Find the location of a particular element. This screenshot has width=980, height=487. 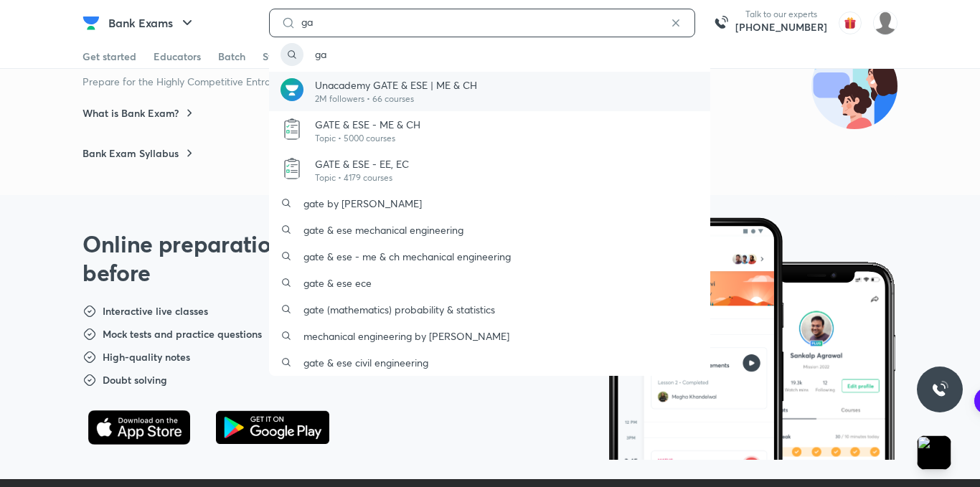

a: call-us is located at coordinates (721, 23).